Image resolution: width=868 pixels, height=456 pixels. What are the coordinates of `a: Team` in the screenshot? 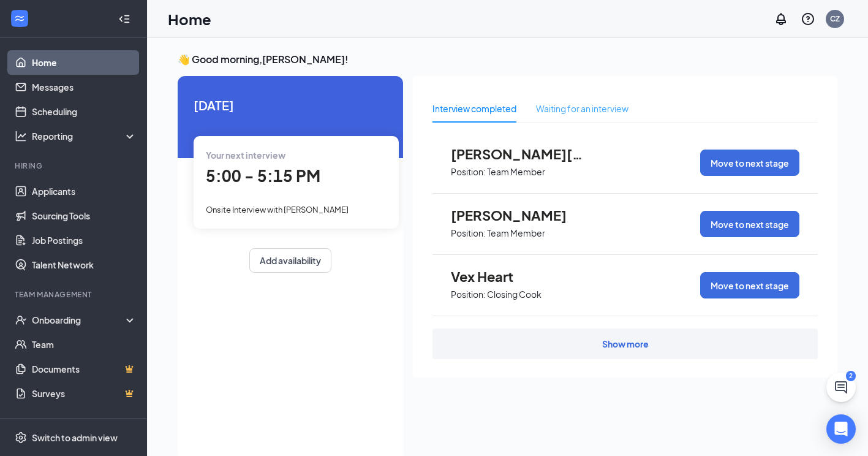 It's located at (84, 345).